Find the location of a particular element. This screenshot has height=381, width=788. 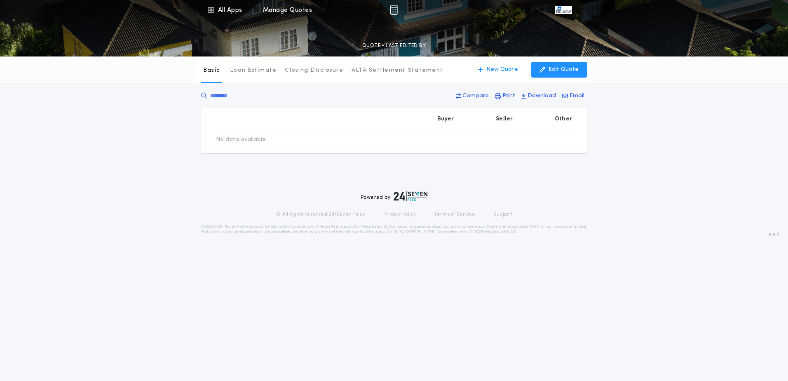

p: Compare is located at coordinates (476, 96).